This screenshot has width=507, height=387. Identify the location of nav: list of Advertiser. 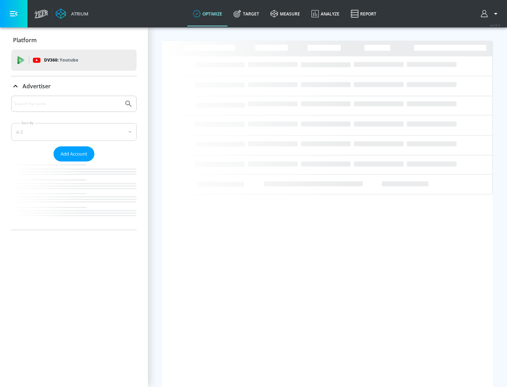
(74, 196).